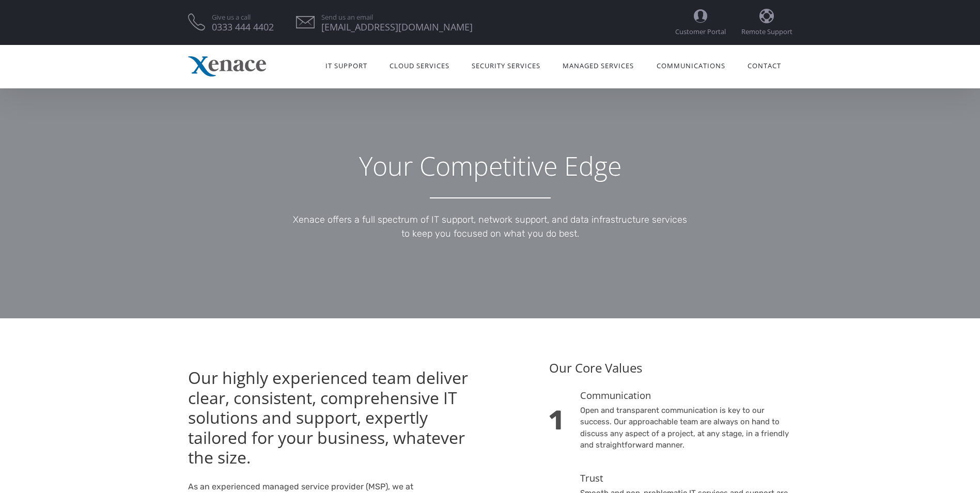  Describe the element at coordinates (227, 66) in the screenshot. I see `img: Xenace` at that location.